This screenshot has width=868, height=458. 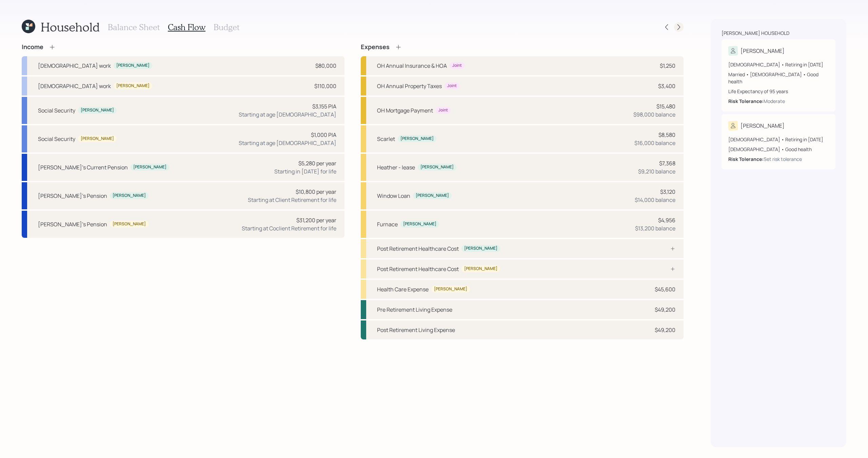 I want to click on div: $45,600, so click(x=665, y=289).